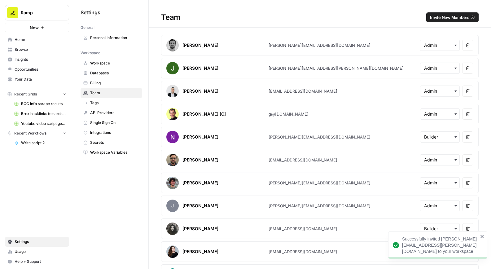 The image size is (491, 269). I want to click on a: Your Data, so click(37, 79).